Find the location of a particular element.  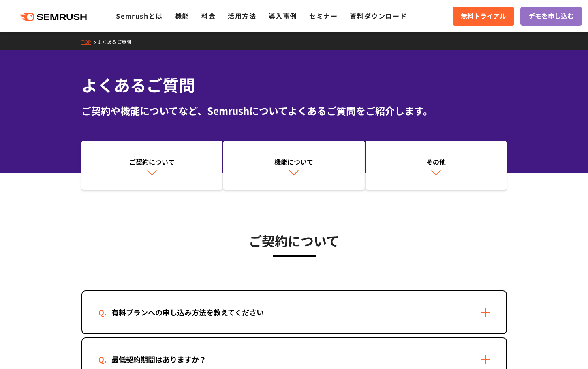

a: TOP is located at coordinates (89, 41).